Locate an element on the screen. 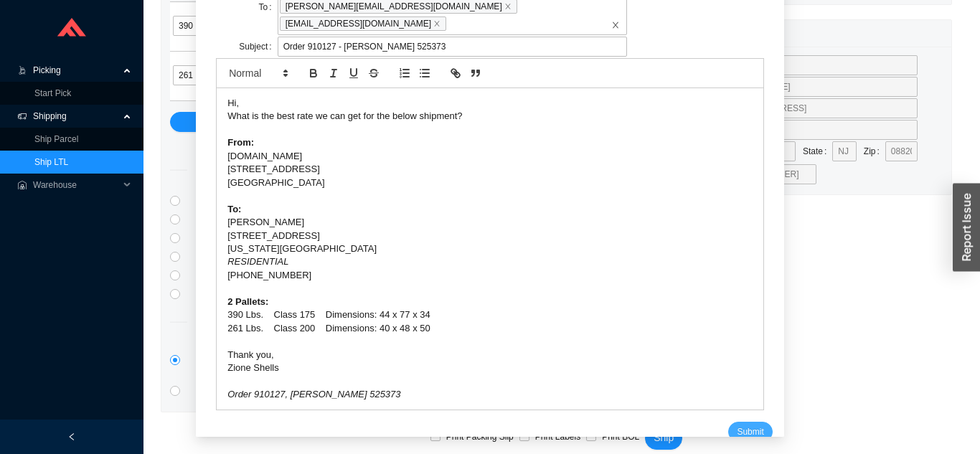  div: Zione Shells is located at coordinates (490, 367).